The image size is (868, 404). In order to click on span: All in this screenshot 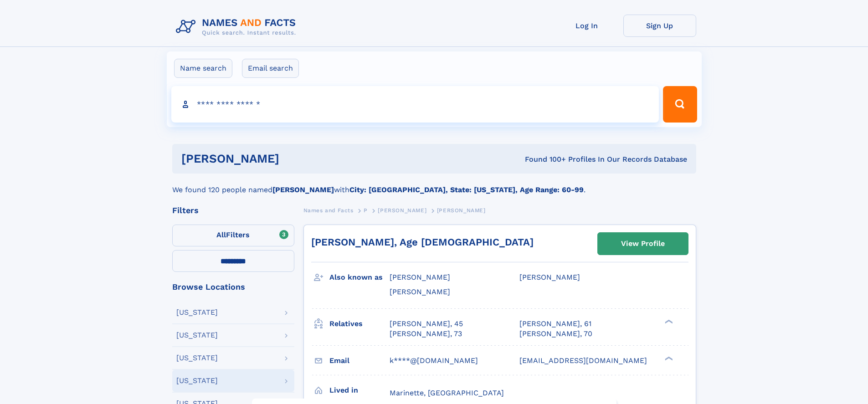, I will do `click(221, 235)`.